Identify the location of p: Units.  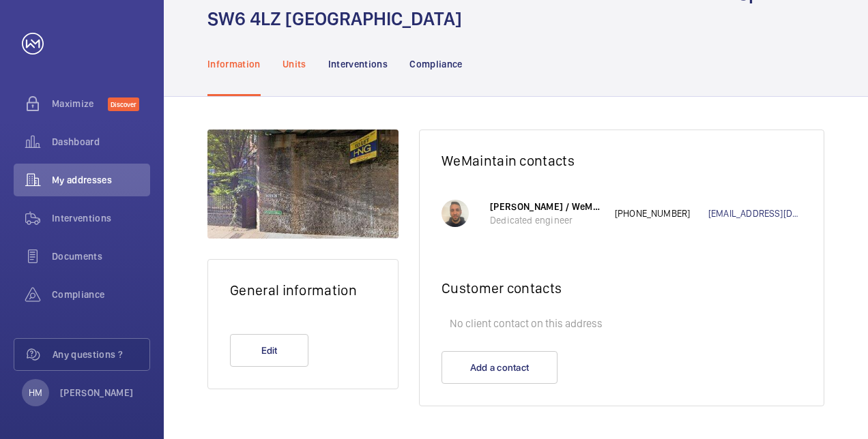
(295, 64).